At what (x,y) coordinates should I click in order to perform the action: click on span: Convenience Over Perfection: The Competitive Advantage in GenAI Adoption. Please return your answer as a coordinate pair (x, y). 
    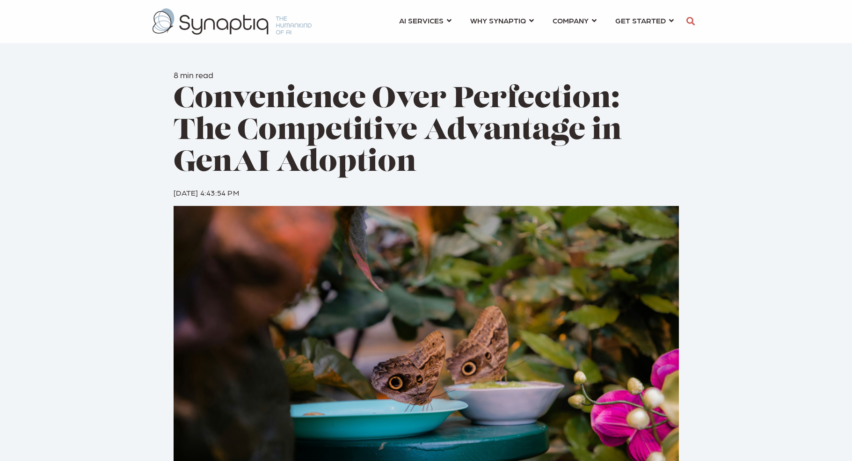
    Looking at the image, I should click on (398, 132).